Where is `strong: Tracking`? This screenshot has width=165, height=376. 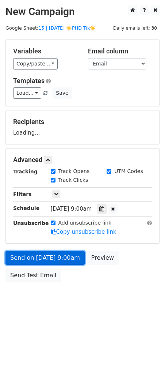
strong: Tracking is located at coordinates (25, 171).